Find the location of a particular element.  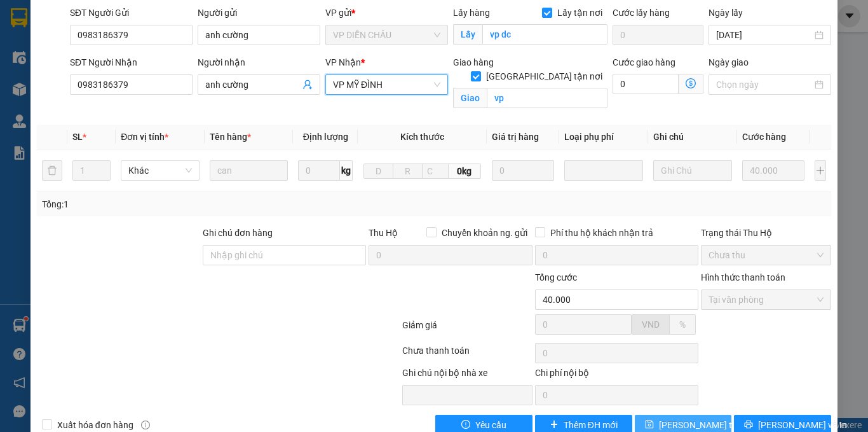

span: Giá trị hàng is located at coordinates (516, 137).